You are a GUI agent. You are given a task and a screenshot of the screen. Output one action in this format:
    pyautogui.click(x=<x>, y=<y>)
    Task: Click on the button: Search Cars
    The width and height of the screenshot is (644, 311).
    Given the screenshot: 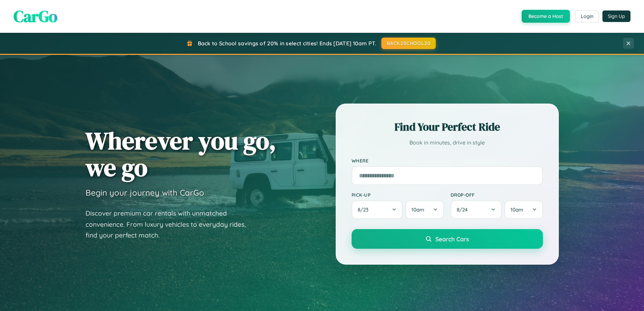 What is the action you would take?
    pyautogui.click(x=447, y=239)
    